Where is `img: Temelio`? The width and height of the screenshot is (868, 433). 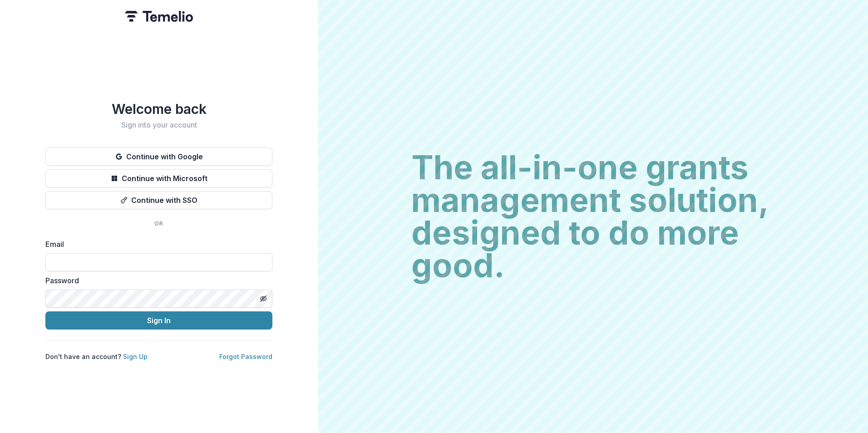 img: Temelio is located at coordinates (159, 16).